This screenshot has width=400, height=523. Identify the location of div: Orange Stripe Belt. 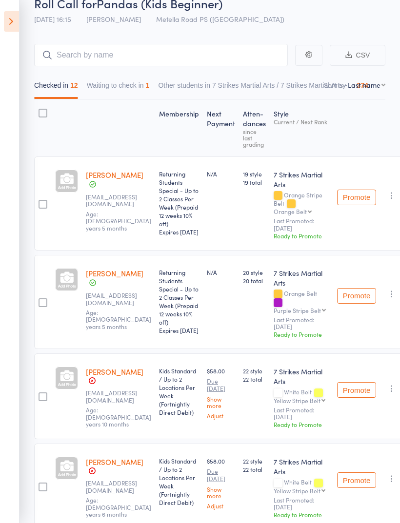
(301, 203).